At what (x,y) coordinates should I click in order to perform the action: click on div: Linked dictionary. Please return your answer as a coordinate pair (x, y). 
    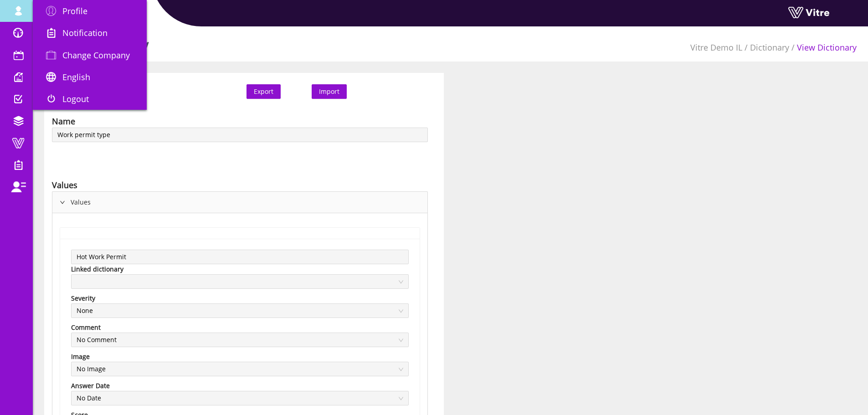
    Looking at the image, I should click on (97, 269).